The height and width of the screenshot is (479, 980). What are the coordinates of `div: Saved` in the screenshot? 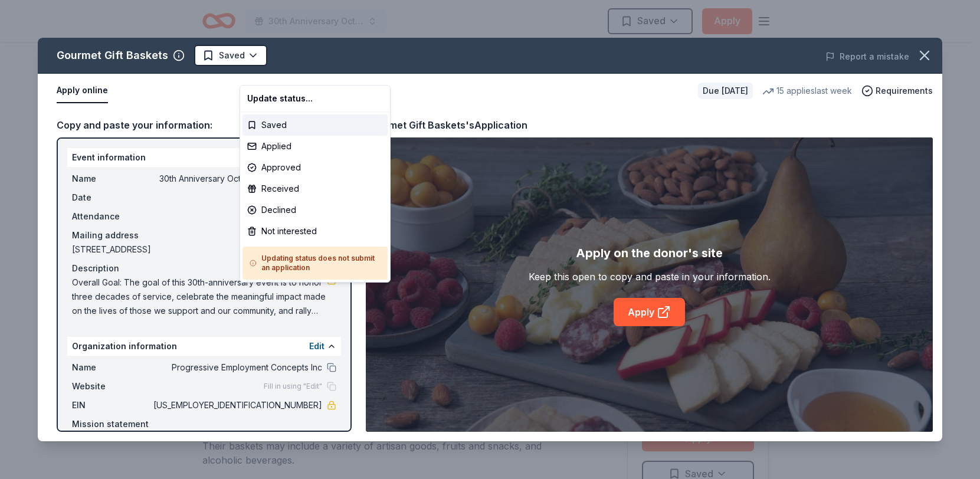 It's located at (315, 125).